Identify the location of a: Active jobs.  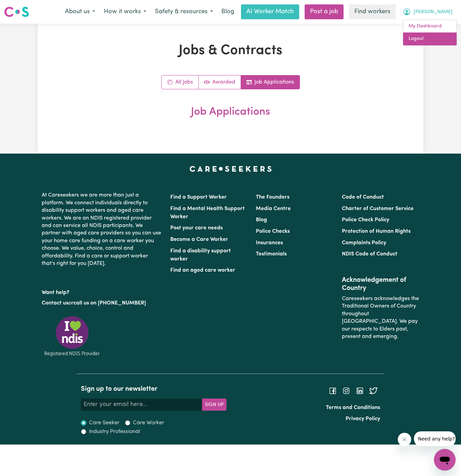
(220, 82).